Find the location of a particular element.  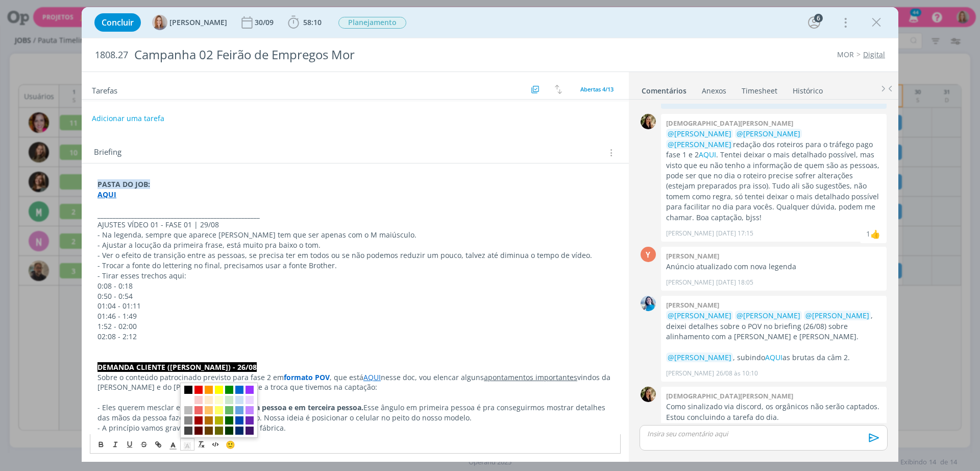

span: Cor de Fundo is located at coordinates (187, 444).